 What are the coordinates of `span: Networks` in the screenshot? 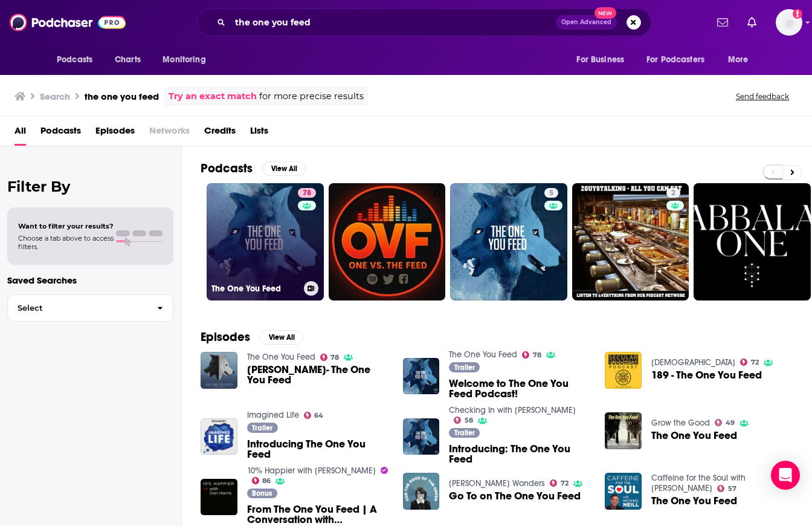 It's located at (169, 133).